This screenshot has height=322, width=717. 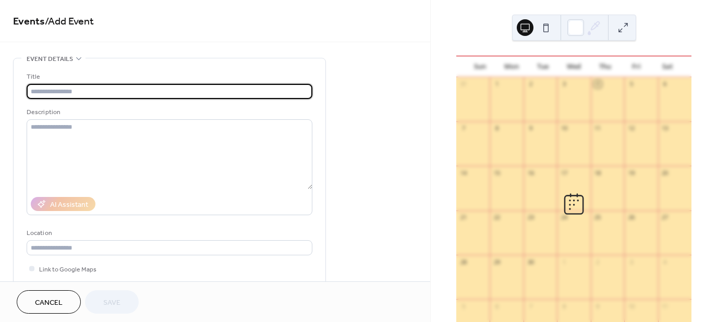 What do you see at coordinates (48, 302) in the screenshot?
I see `button: Cancel` at bounding box center [48, 302].